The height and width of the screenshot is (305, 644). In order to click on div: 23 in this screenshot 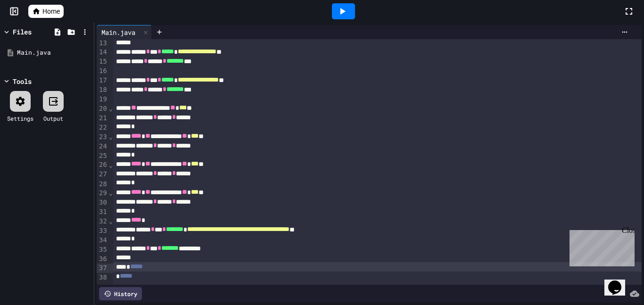, I will do `click(102, 137)`.